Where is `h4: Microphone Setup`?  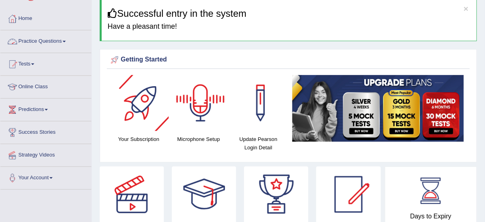 h4: Microphone Setup is located at coordinates (199, 139).